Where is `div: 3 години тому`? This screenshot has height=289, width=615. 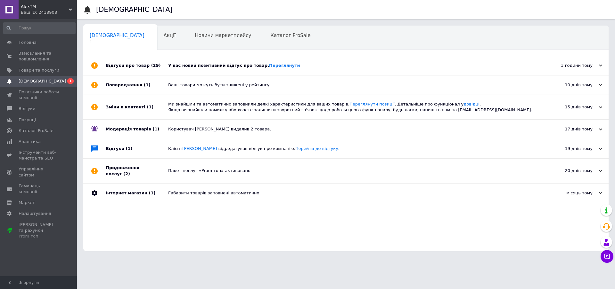
div: 3 години тому is located at coordinates (570, 66).